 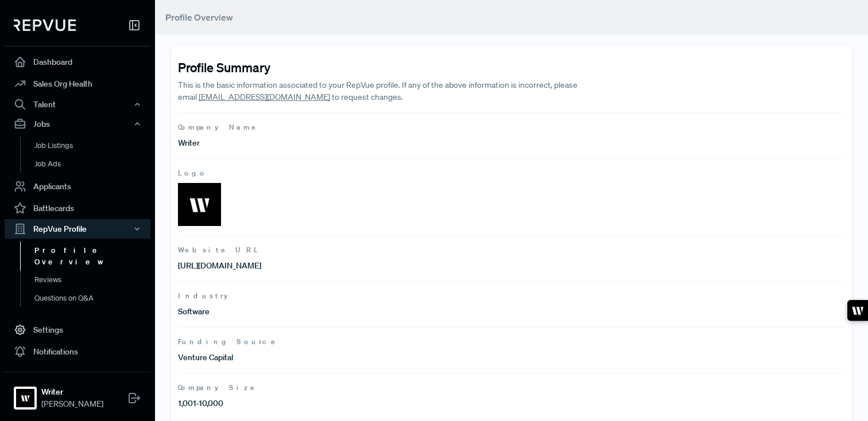 What do you see at coordinates (511, 296) in the screenshot?
I see `span: Industry` at bounding box center [511, 296].